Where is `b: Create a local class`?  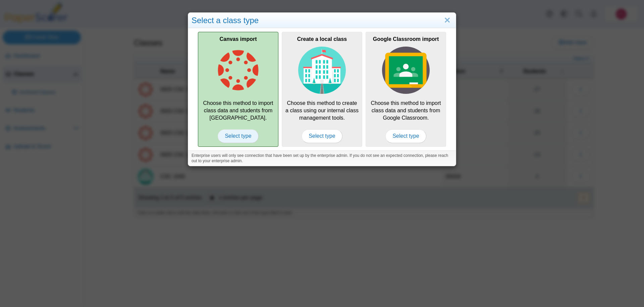
b: Create a local class is located at coordinates (322, 39).